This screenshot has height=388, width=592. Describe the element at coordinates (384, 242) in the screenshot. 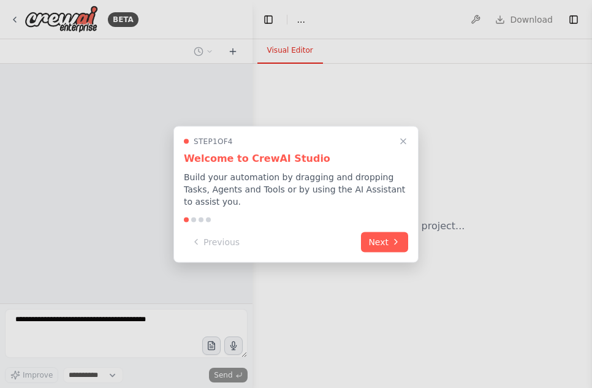

I see `button: Next` at that location.